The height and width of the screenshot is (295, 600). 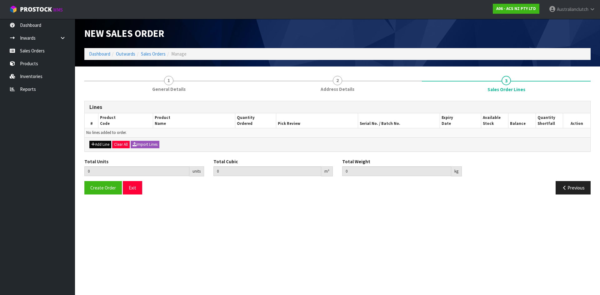 What do you see at coordinates (337, 89) in the screenshot?
I see `span: Address Details` at bounding box center [337, 89].